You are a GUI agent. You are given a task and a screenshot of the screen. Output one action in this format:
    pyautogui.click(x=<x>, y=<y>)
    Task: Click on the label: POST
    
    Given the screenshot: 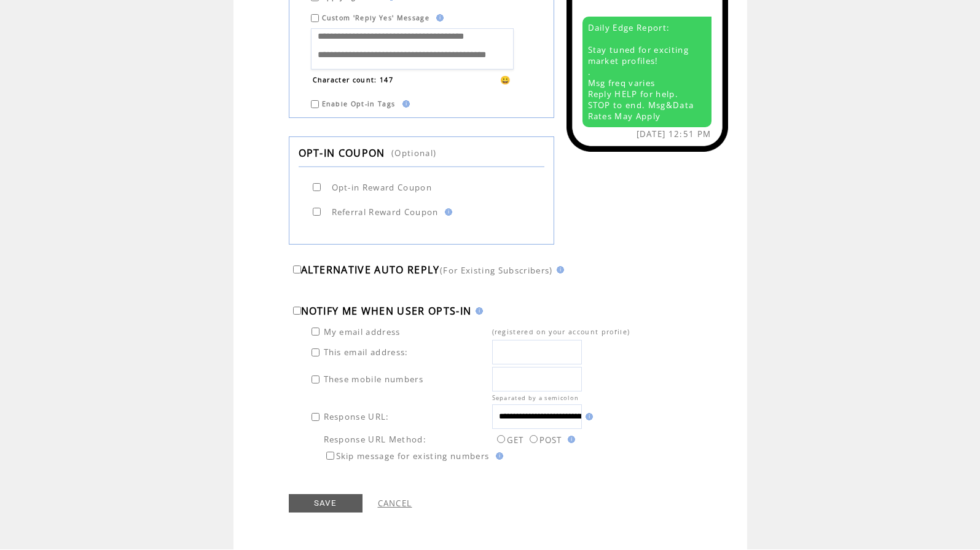 What is the action you would take?
    pyautogui.click(x=544, y=439)
    